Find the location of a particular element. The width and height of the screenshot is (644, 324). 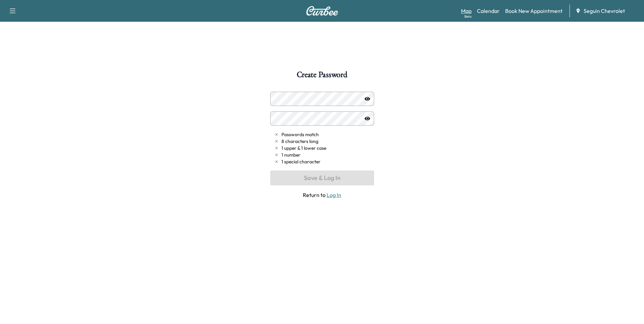

a: Calendar is located at coordinates (488, 11).